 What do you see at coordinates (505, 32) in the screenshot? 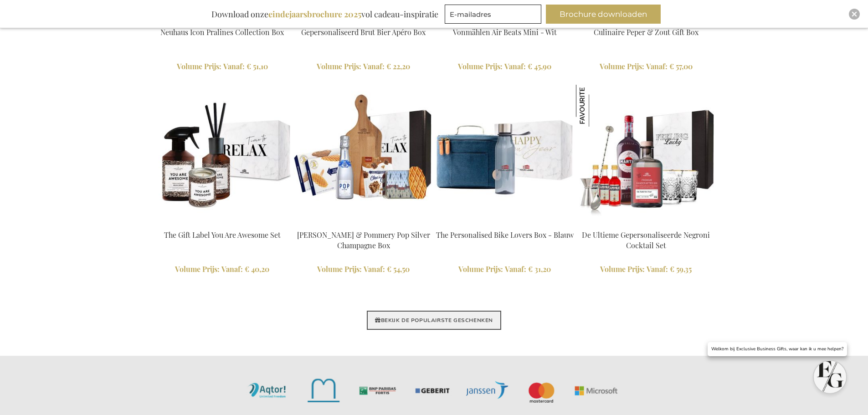
I see `a: Vonmählen Air Beats Mini - Wit` at bounding box center [505, 32].